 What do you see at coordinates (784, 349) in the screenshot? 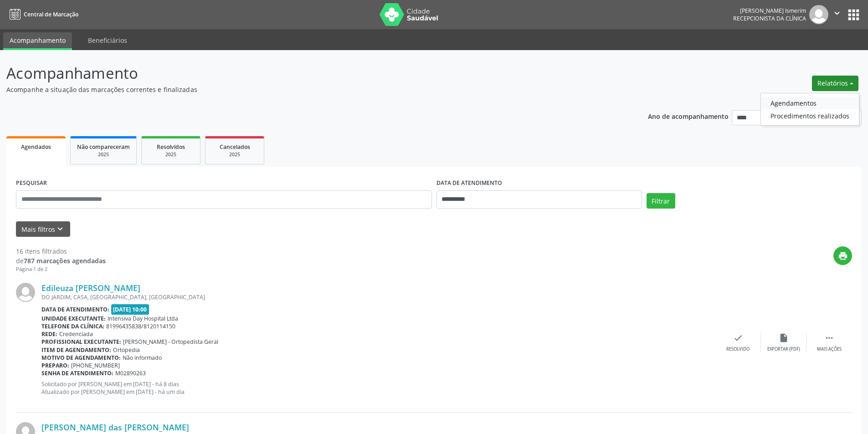
I see `div: Exportar (PDF)` at bounding box center [784, 349].